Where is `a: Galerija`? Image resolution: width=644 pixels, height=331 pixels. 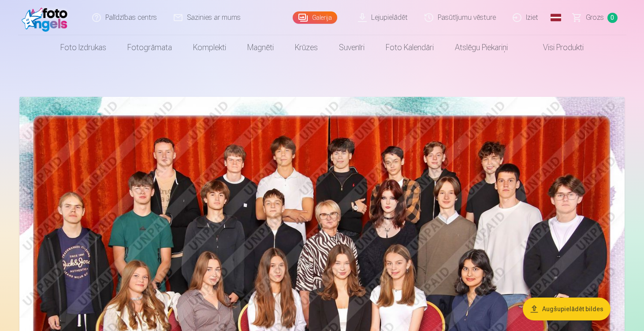
a: Galerija is located at coordinates (315, 17).